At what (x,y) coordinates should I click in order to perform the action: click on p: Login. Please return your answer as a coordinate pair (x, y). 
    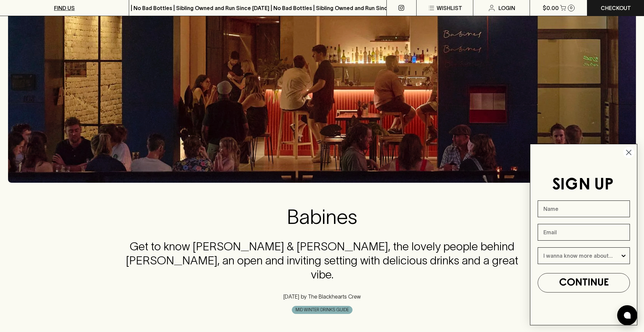
    Looking at the image, I should click on (506, 8).